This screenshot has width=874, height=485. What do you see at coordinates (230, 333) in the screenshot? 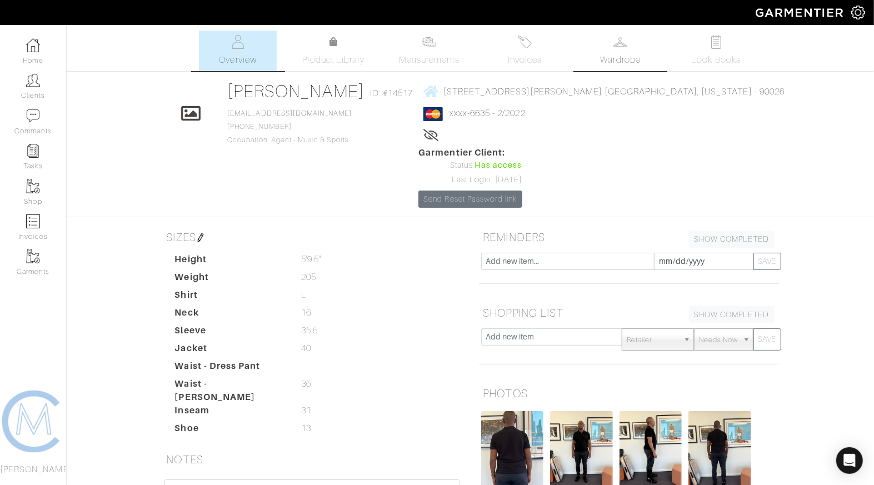
I see `dt: Sleeve` at bounding box center [230, 333].